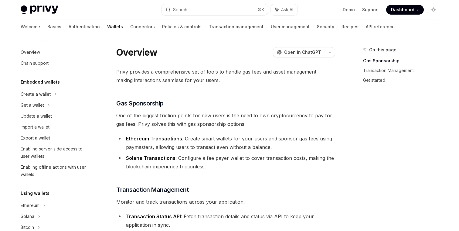 This screenshot has height=231, width=459. I want to click on button: Search...⌘K, so click(215, 10).